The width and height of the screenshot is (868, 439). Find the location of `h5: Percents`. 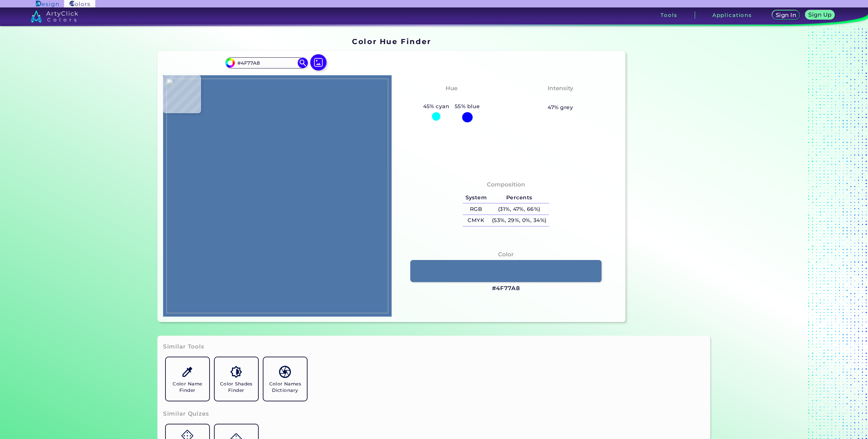

h5: Percents is located at coordinates (519, 197).